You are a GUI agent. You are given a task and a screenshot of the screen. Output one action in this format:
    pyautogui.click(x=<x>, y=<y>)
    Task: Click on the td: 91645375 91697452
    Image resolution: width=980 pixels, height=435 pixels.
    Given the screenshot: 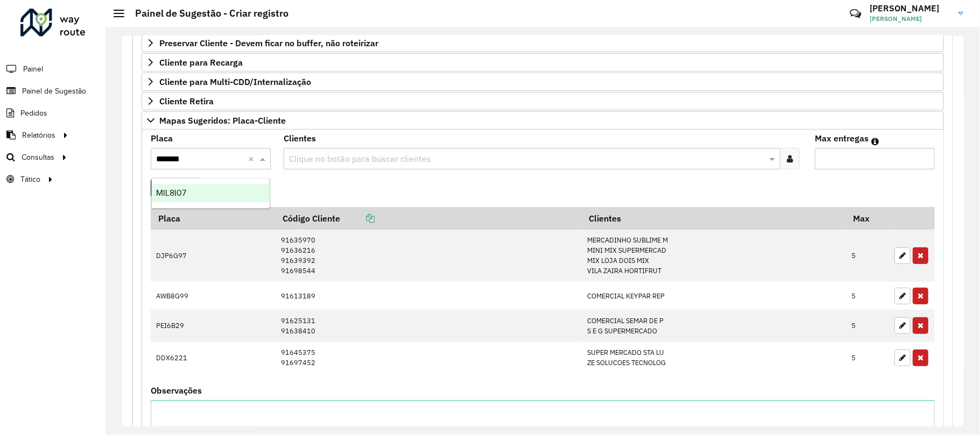 What is the action you would take?
    pyautogui.click(x=428, y=357)
    